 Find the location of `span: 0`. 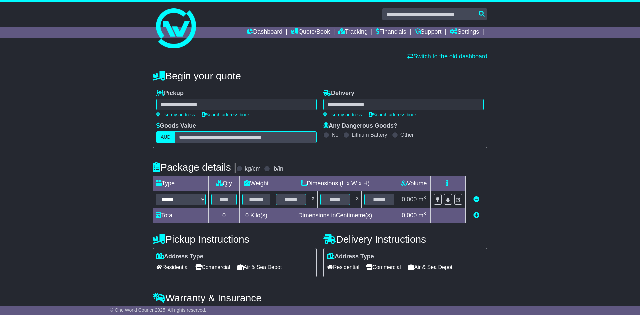

span: 0 is located at coordinates (247, 215).